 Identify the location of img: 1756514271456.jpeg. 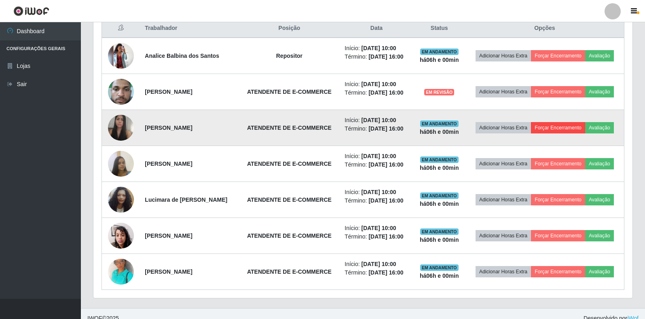
(121, 163).